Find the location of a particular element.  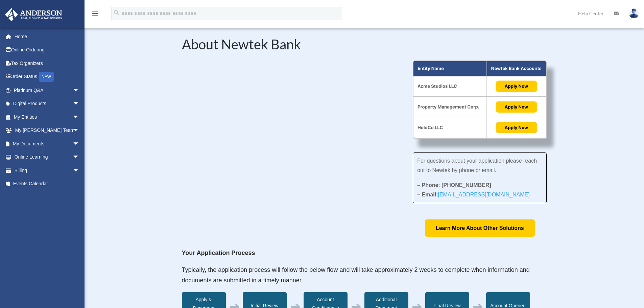

a: Online Ordering is located at coordinates (47, 50).